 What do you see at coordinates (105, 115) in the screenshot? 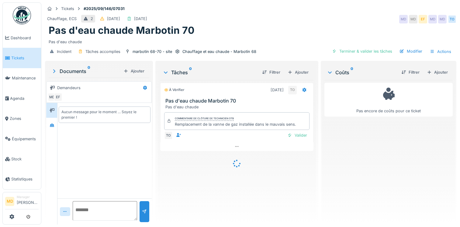
I see `div: Aucun message pour le moment … Soyez le premier !` at bounding box center [105, 115].